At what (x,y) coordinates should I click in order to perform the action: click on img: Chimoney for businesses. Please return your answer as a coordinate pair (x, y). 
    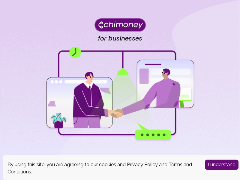
    Looking at the image, I should click on (120, 25).